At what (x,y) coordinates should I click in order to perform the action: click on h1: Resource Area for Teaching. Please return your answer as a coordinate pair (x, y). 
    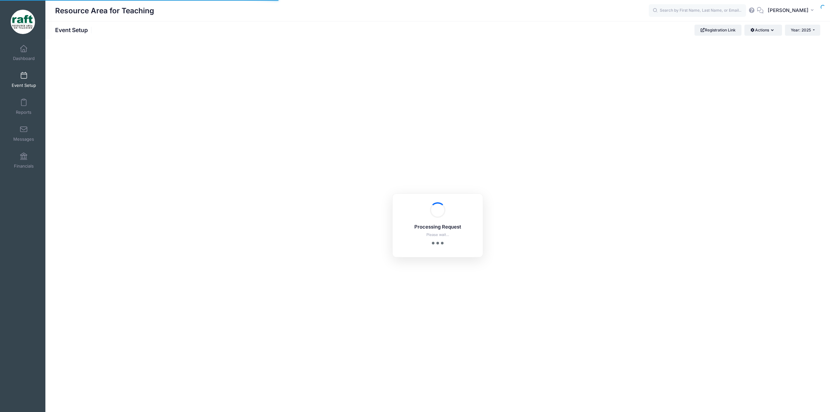
    Looking at the image, I should click on (104, 11).